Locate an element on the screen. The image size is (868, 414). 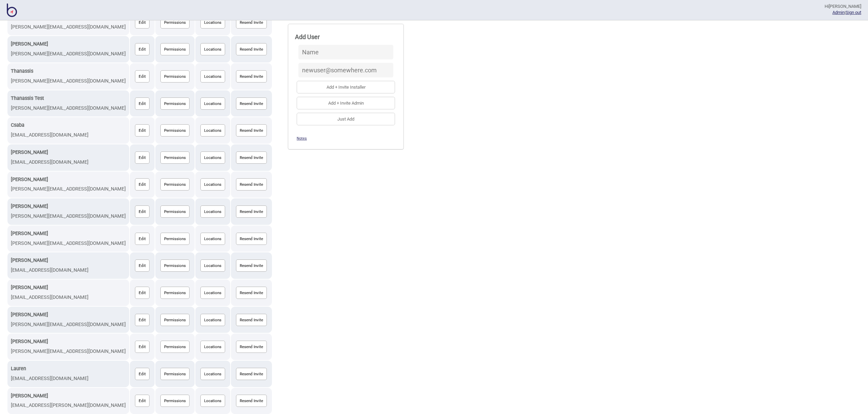
button: Sign out is located at coordinates (854, 13).